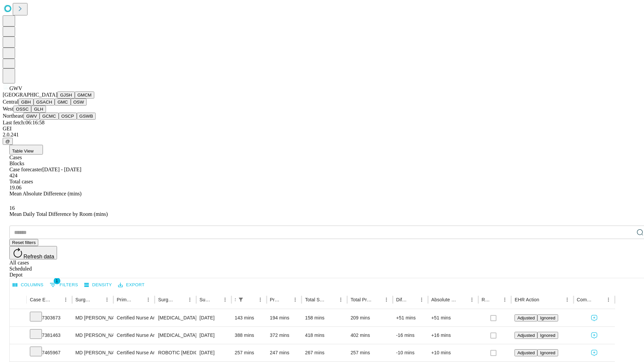  Describe the element at coordinates (322, 135) in the screenshot. I see `div: 2.0.241` at that location.